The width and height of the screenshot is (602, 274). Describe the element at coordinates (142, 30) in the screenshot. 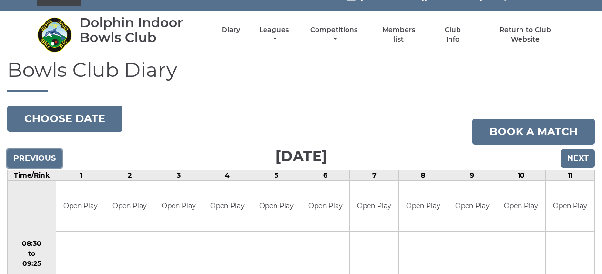

I see `div: Dolphin Indoor Bowls Club` at that location.